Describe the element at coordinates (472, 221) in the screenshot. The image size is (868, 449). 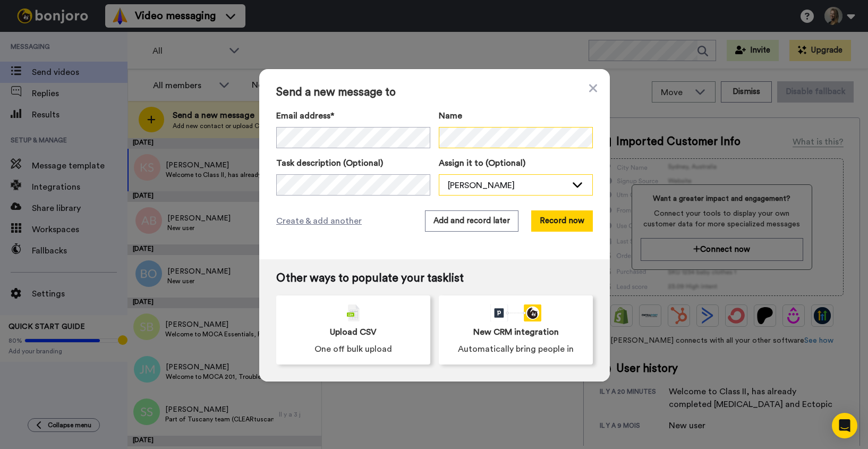
I see `button: Add and record later` at that location.